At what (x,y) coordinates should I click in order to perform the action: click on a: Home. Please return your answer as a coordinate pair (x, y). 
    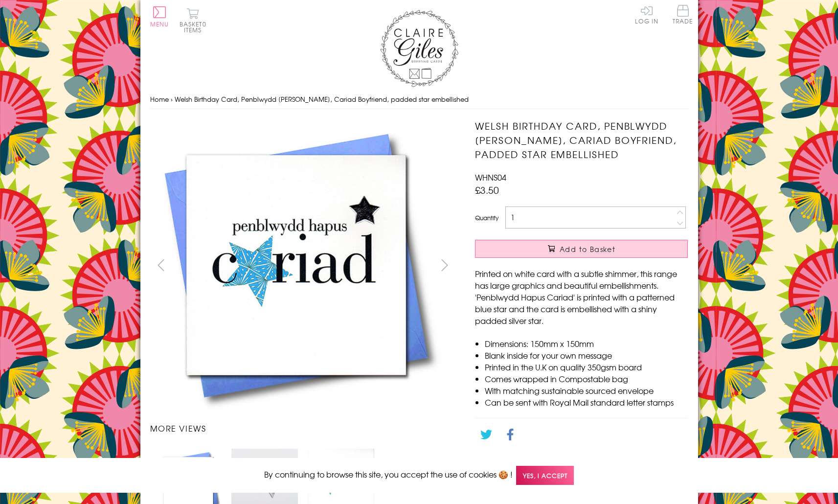
    Looking at the image, I should click on (160, 99).